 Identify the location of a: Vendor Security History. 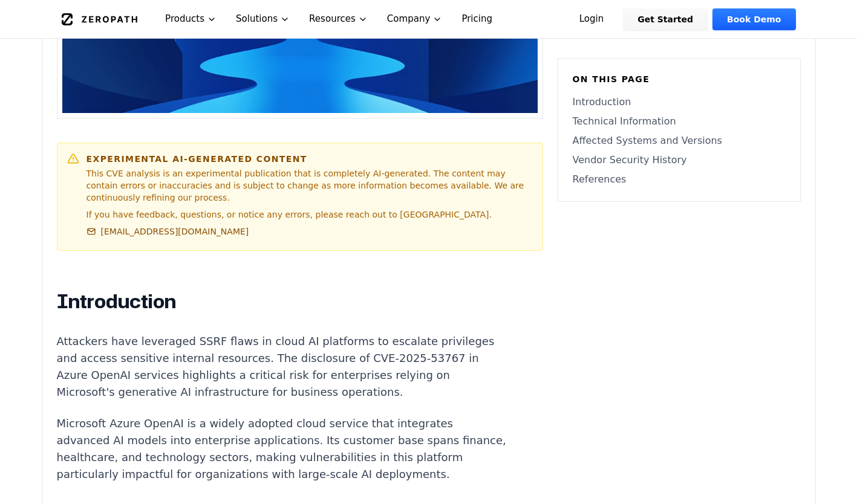
(679, 160).